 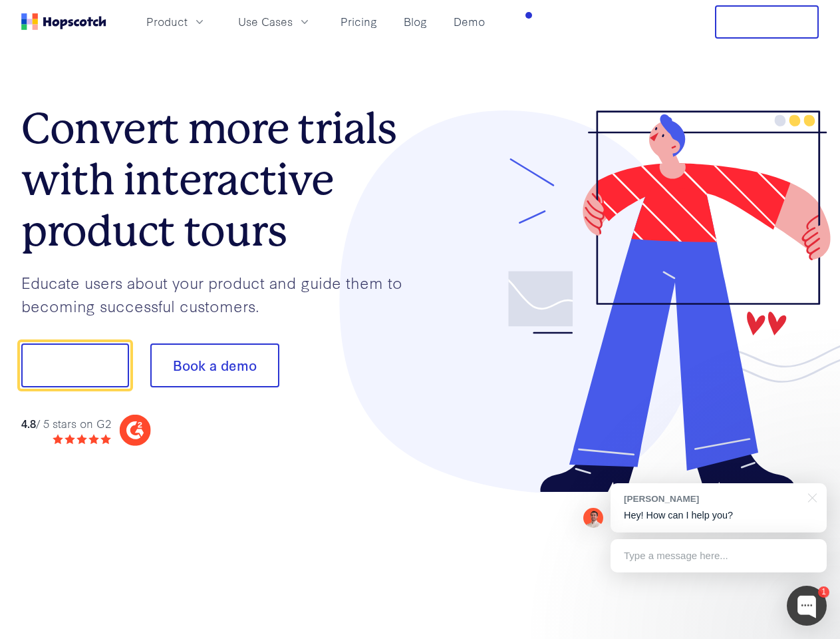 I want to click on a: Free Trial, so click(x=766, y=22).